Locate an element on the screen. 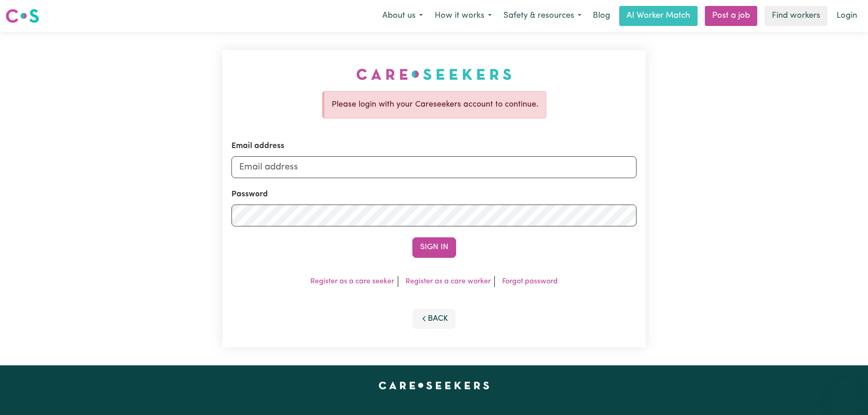  a: Post a job is located at coordinates (731, 16).